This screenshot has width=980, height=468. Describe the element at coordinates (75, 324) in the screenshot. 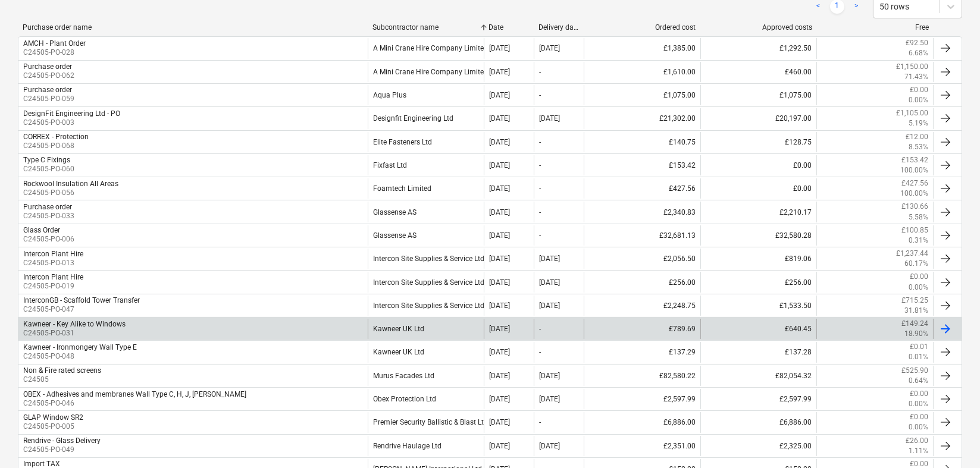

I see `div: Kawneer - Key Alike to Windows` at that location.